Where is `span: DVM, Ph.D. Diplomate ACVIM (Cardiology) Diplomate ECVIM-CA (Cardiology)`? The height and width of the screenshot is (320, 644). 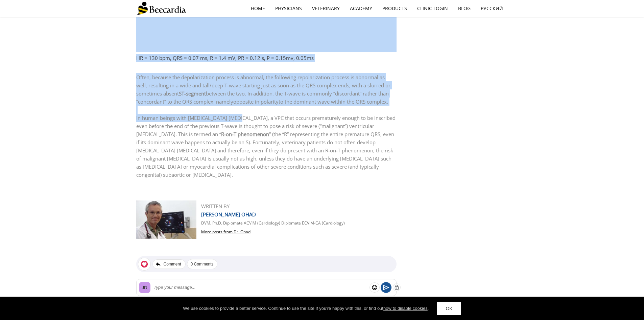
span: DVM, Ph.D. Diplomate ACVIM (Cardiology) Diplomate ECVIM-CA (Cardiology) is located at coordinates (273, 223).